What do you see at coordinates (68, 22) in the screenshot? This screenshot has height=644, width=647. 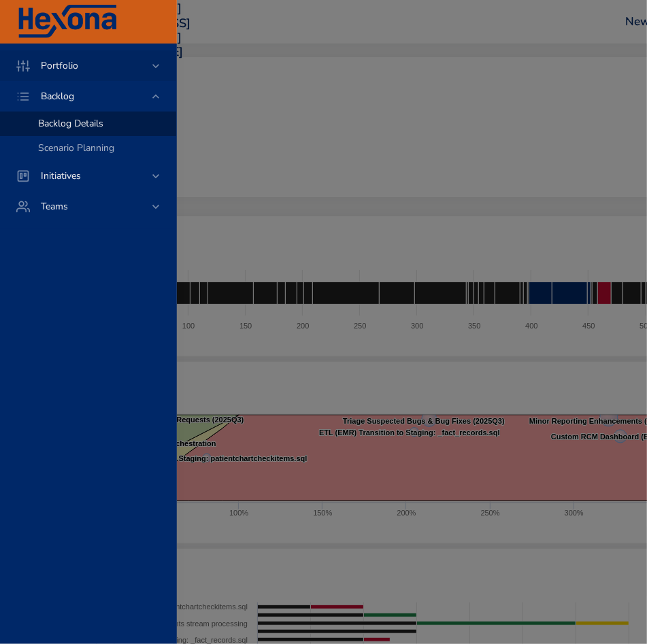 I see `img: Hexona` at bounding box center [68, 22].